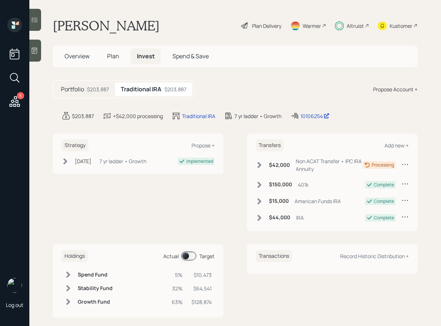  What do you see at coordinates (303, 185) in the screenshot?
I see `div: 401k` at bounding box center [303, 185].